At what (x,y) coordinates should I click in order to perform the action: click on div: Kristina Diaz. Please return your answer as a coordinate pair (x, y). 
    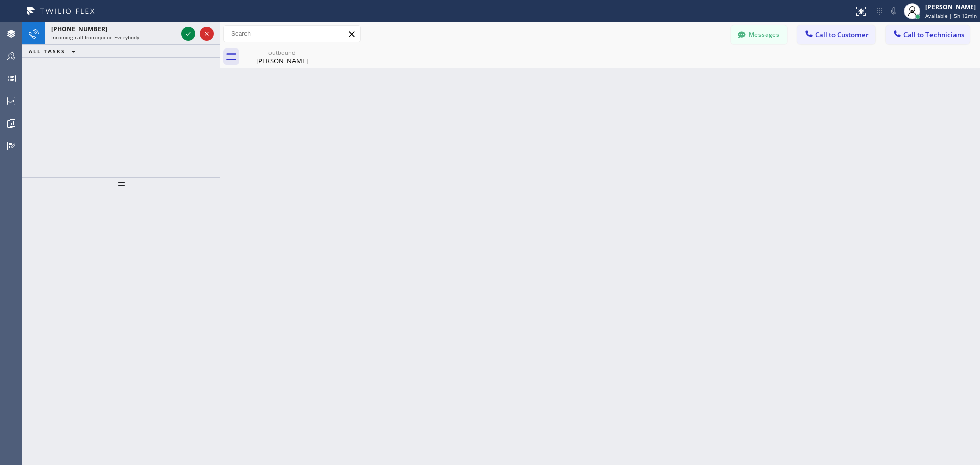
    Looking at the image, I should click on (282, 56).